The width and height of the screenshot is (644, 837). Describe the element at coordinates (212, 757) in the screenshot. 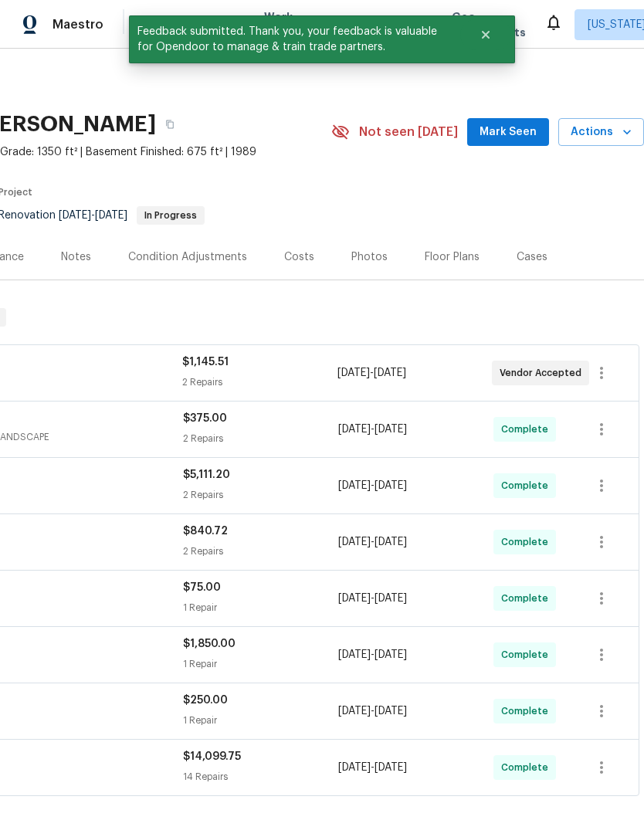

I see `span: $14,099.75` at that location.